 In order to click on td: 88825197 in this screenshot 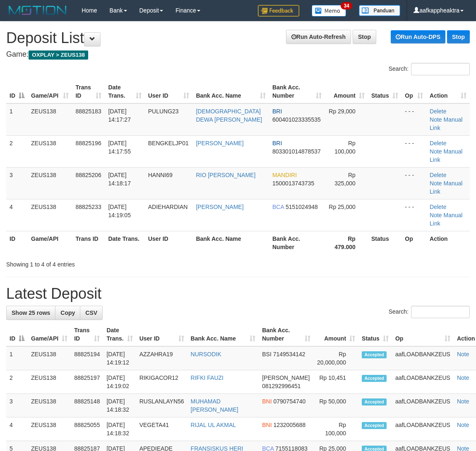, I will do `click(87, 382)`.